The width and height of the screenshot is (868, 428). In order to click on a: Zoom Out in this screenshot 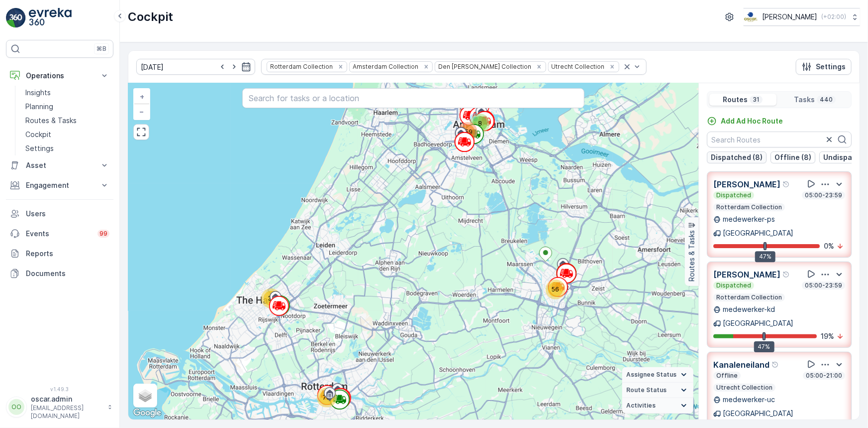, I will do `click(142, 112)`.